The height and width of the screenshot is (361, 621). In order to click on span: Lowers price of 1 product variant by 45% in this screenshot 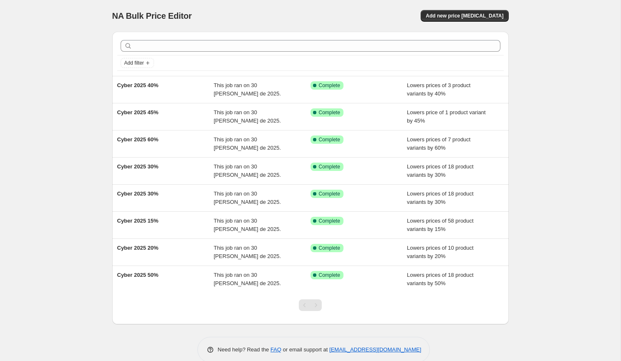, I will do `click(446, 116)`.